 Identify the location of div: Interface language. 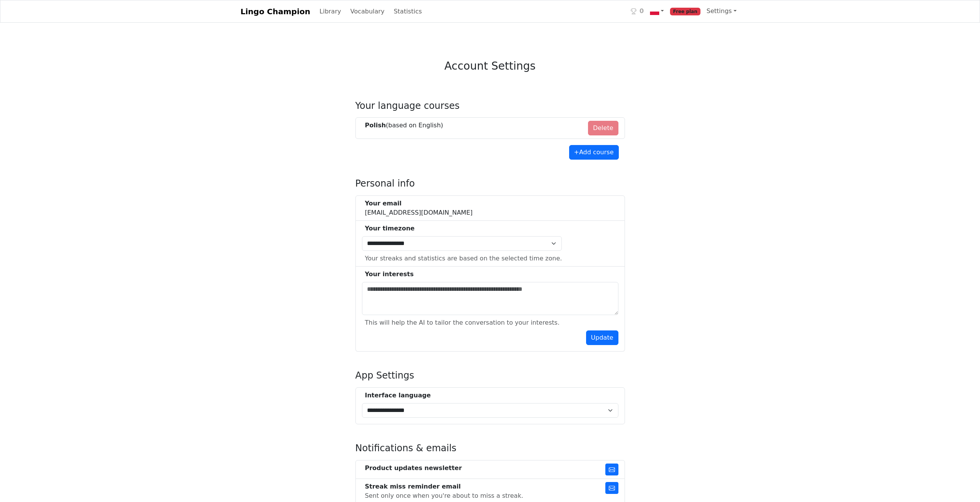
(492, 396).